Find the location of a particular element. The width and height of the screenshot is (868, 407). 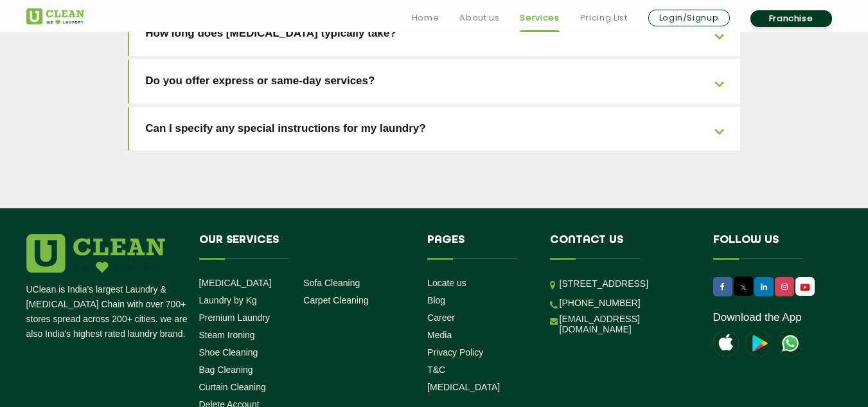

img: logo.png is located at coordinates (95, 254).